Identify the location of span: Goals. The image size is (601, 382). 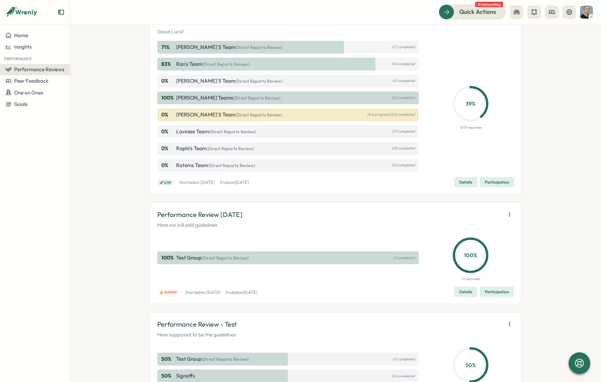
(21, 104).